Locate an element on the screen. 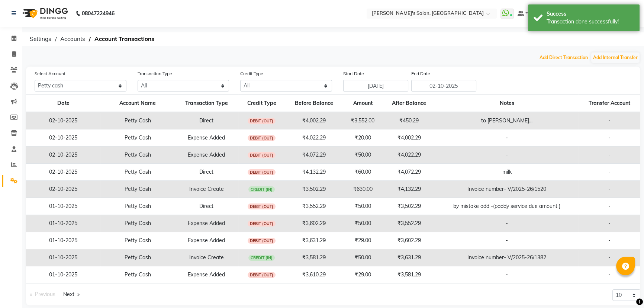  th: Before Balance is located at coordinates (314, 104).